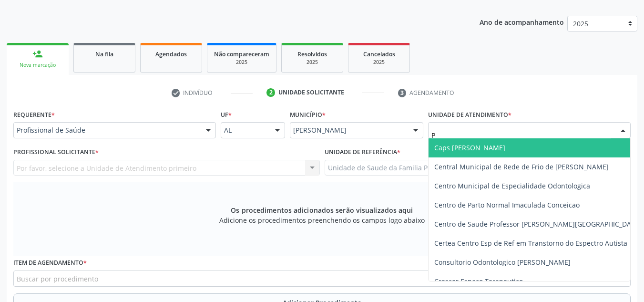  What do you see at coordinates (106, 130) in the screenshot?
I see `span: Profissional de Saúde` at bounding box center [106, 130].